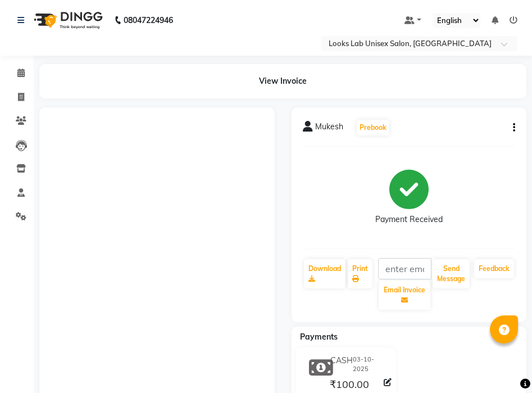 The image size is (532, 393). Describe the element at coordinates (67, 20) in the screenshot. I see `img: logo` at that location.